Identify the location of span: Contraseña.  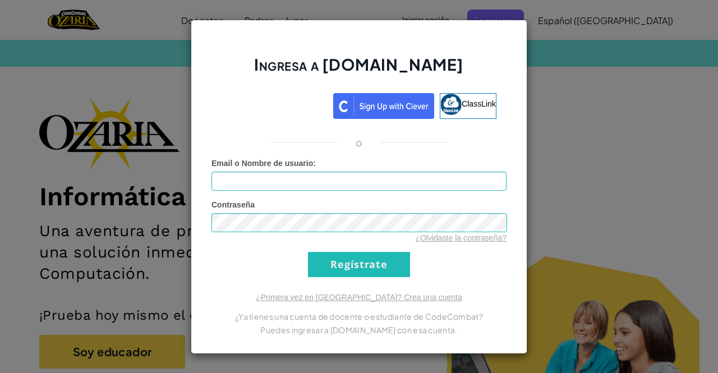
(233, 205).